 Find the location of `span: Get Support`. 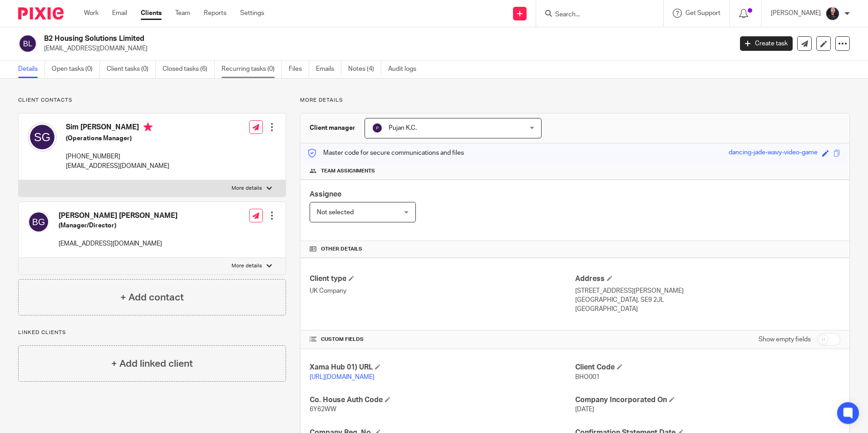

span: Get Support is located at coordinates (703, 13).